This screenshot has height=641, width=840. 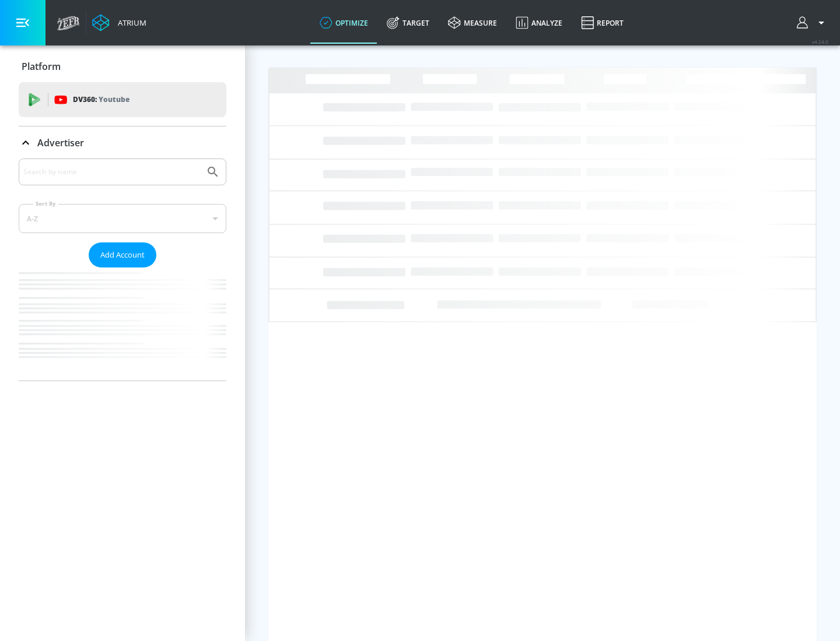 I want to click on button: Add Account, so click(x=123, y=255).